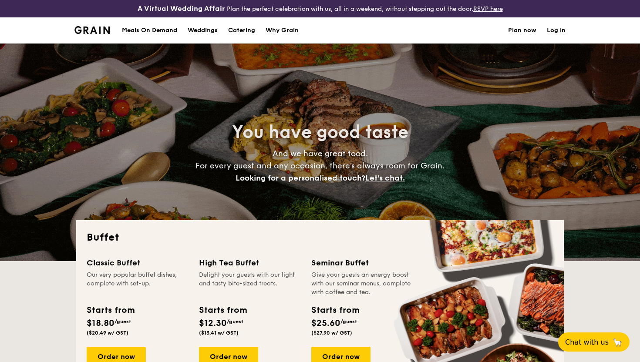 This screenshot has width=640, height=362. Describe the element at coordinates (587, 342) in the screenshot. I see `span: Chat with us` at that location.